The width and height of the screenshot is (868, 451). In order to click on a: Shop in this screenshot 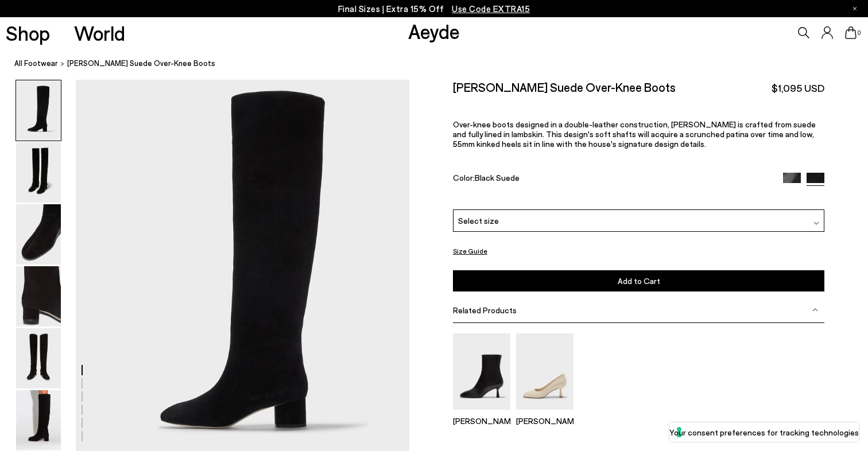, I will do `click(28, 33)`.